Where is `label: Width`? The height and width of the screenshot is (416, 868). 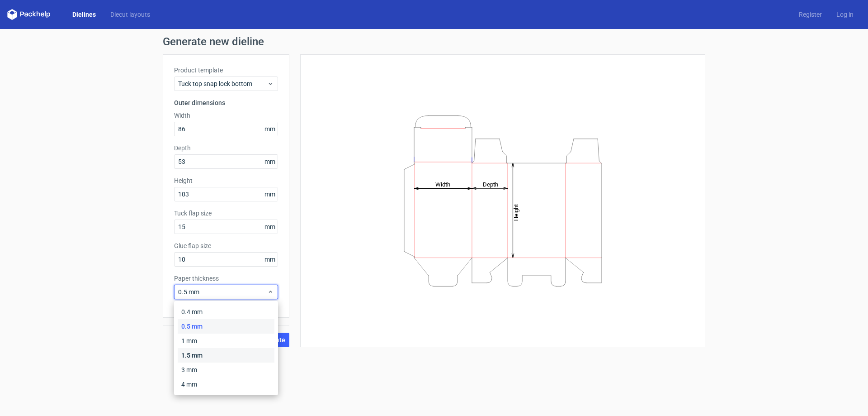
label: Width is located at coordinates (226, 115).